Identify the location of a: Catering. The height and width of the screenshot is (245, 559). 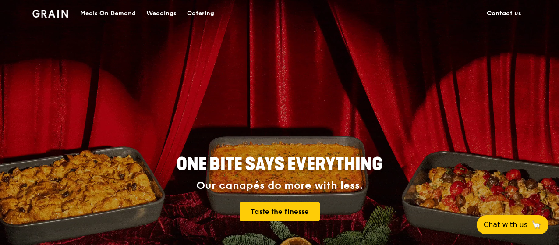
(201, 14).